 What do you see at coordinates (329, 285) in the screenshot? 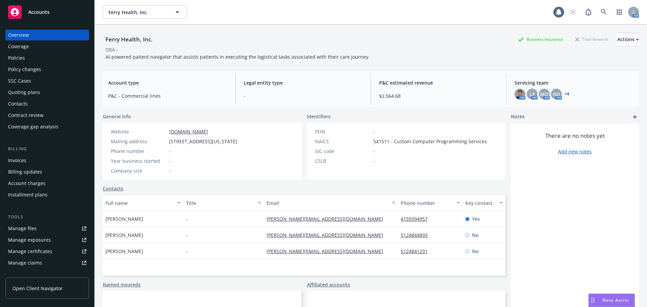
I see `a: Affiliated accounts` at bounding box center [329, 285].